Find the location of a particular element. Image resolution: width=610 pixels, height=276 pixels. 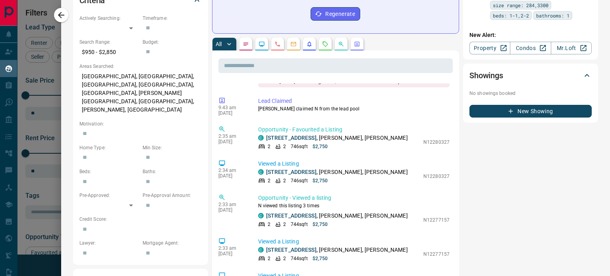

p: Lawyer: is located at coordinates (109, 243).